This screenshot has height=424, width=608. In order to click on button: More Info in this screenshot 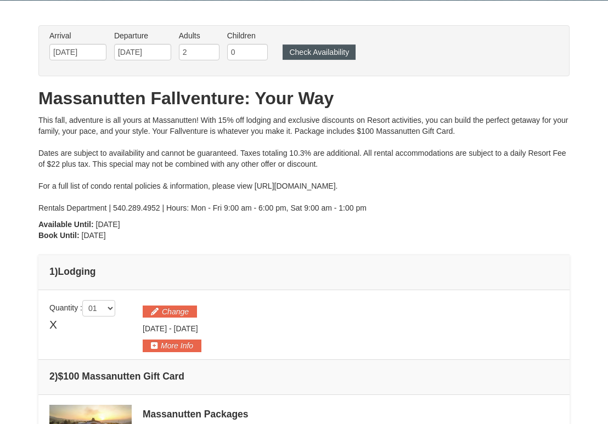, I will do `click(172, 346)`.